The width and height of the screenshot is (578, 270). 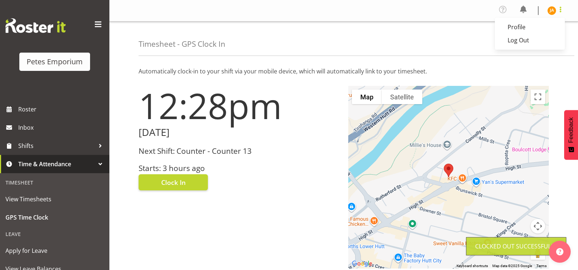 What do you see at coordinates (55, 250) in the screenshot?
I see `a: Apply for Leave` at bounding box center [55, 250].